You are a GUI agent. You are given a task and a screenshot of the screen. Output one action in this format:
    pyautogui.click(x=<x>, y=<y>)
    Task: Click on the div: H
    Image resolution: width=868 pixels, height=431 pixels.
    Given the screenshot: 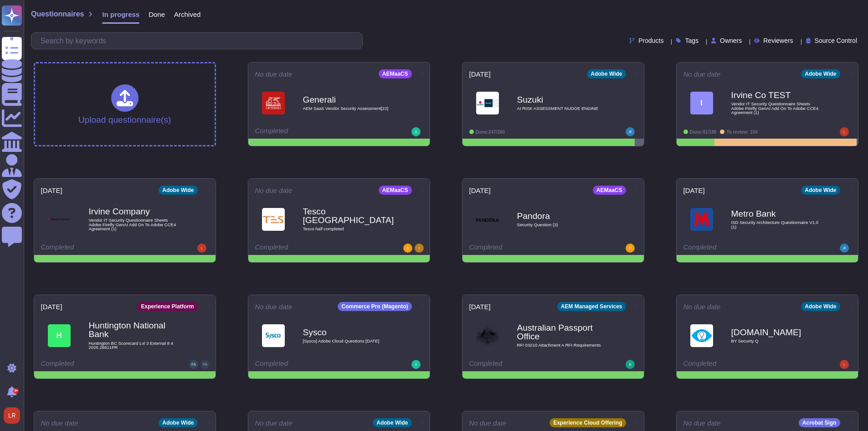 What is the action you would take?
    pyautogui.click(x=60, y=336)
    